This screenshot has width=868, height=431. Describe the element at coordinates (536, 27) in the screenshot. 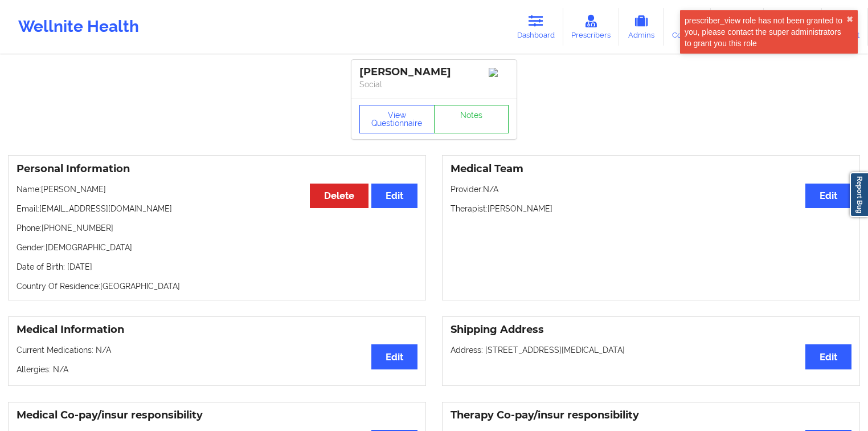

I see `a: Dashboard` at that location.